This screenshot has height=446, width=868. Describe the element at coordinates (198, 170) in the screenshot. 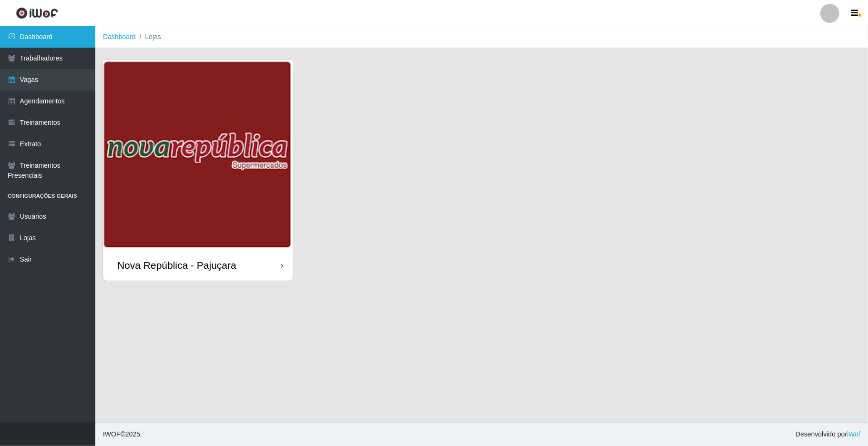

I see `a: Nova República - Pajuçara` at that location.